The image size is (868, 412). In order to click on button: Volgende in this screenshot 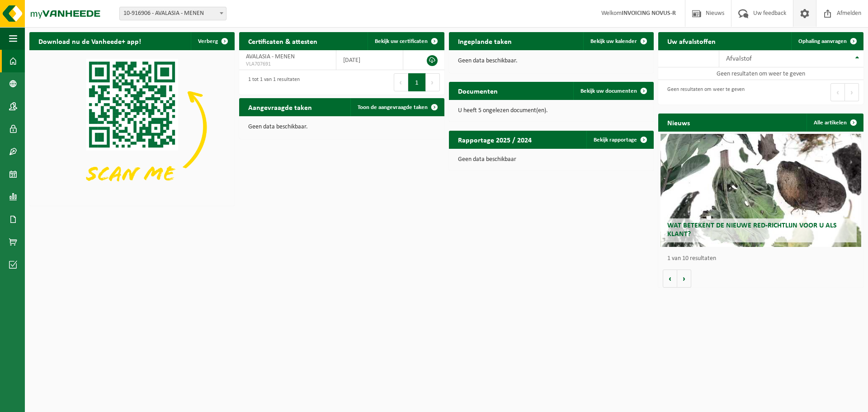, I will do `click(684, 278)`.